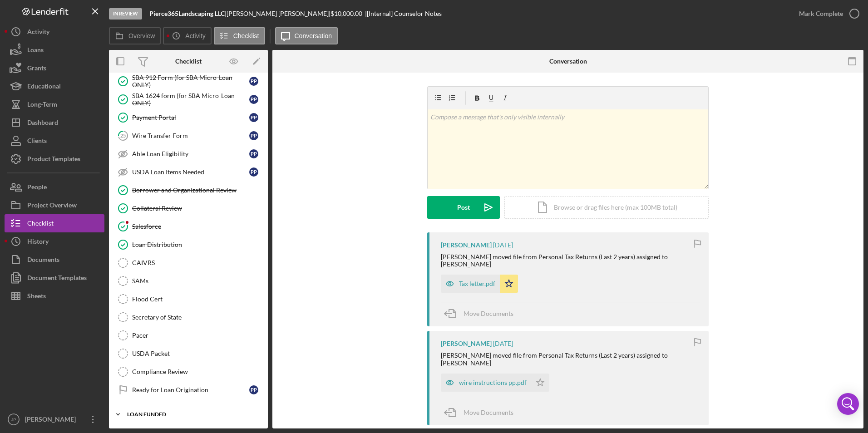  Describe the element at coordinates (188, 317) in the screenshot. I see `a: Secretary of State` at that location.